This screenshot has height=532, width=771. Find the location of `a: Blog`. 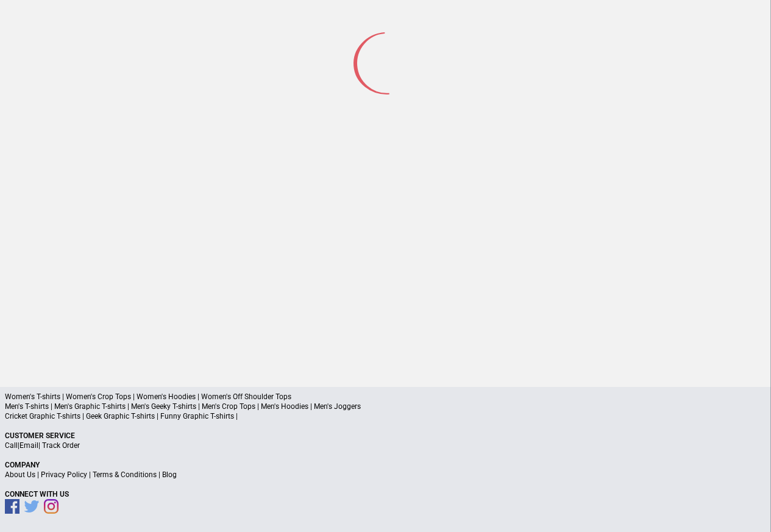

a: Blog is located at coordinates (170, 475).